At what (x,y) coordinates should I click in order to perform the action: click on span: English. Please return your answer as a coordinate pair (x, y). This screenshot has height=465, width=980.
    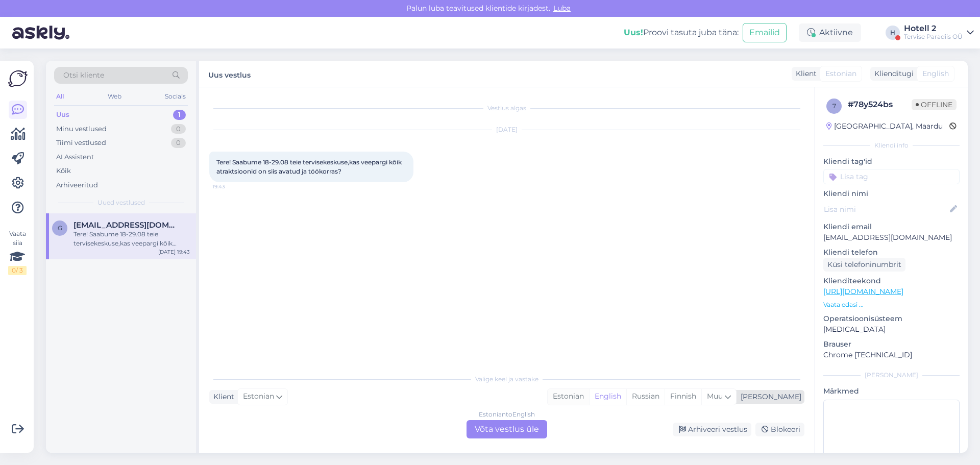
    Looking at the image, I should click on (936, 73).